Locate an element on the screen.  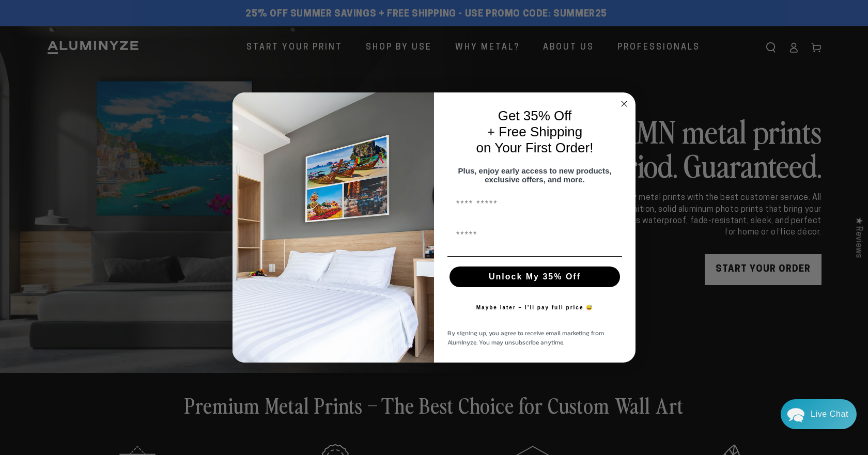
img: 728e4f65-7e6c-44e2-b7d1-0292a396982f.jpeg is located at coordinates (333, 228).